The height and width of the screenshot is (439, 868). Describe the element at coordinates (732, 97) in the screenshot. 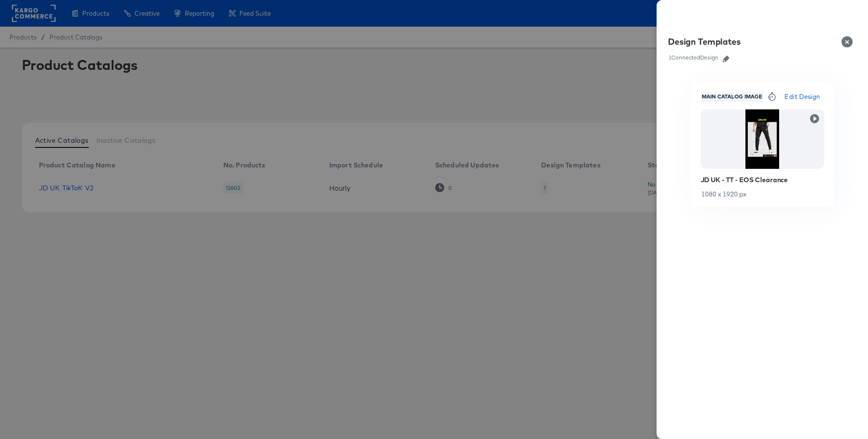

I see `span: Main Catalog Image` at that location.